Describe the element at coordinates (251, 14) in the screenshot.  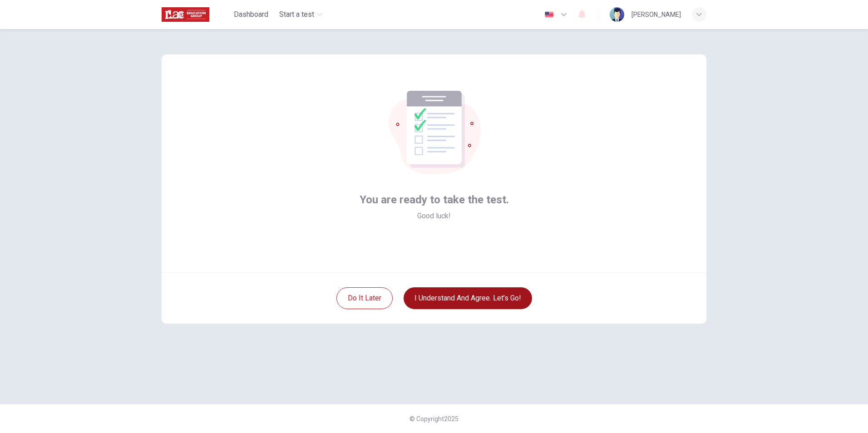
I see `a: Dashboard` at that location.